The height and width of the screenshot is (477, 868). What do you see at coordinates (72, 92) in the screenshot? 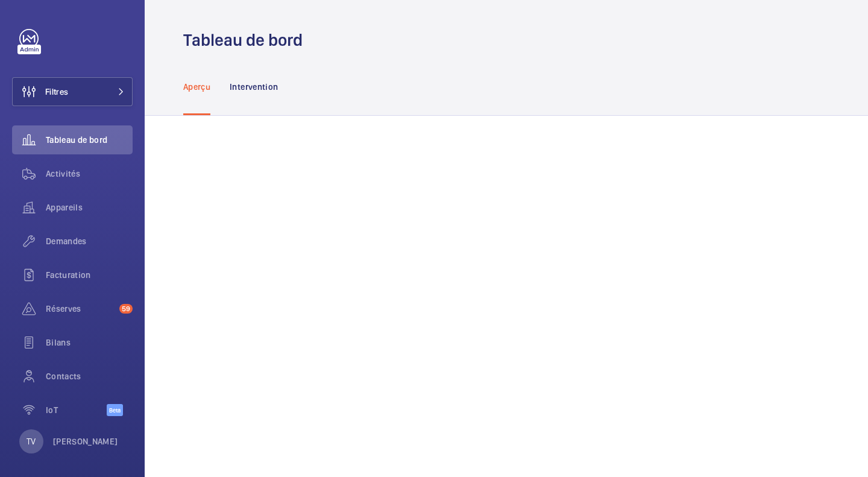
I see `button: Filtres` at bounding box center [72, 92].